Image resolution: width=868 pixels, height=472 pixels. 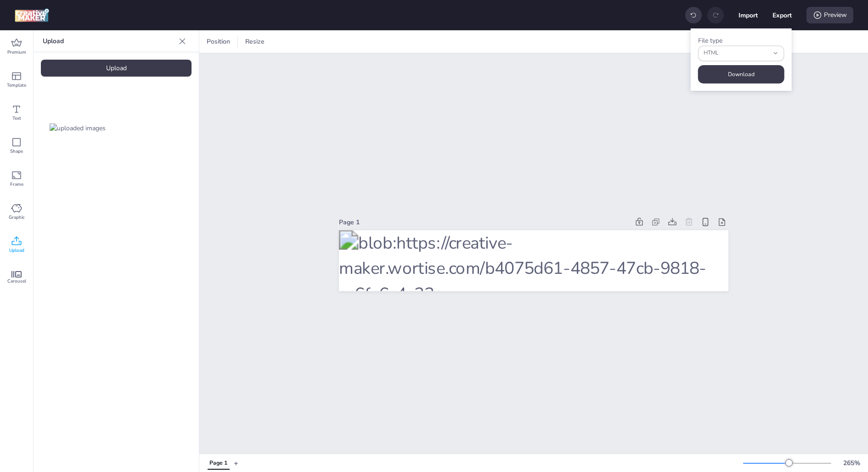 I want to click on button: fileType, so click(x=741, y=53).